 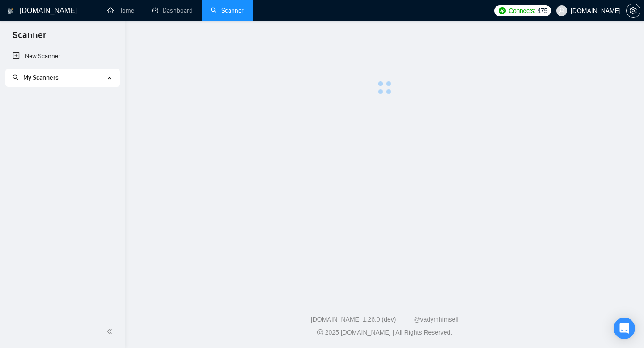 I want to click on a: searchScanner, so click(x=227, y=10).